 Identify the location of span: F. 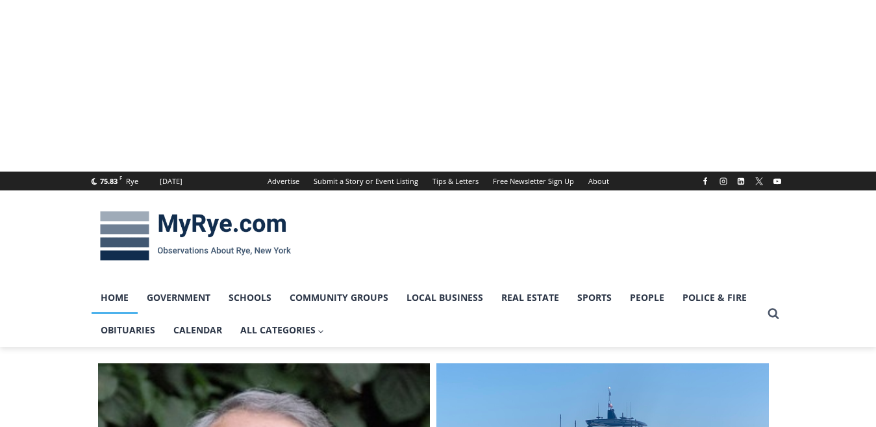
(121, 177).